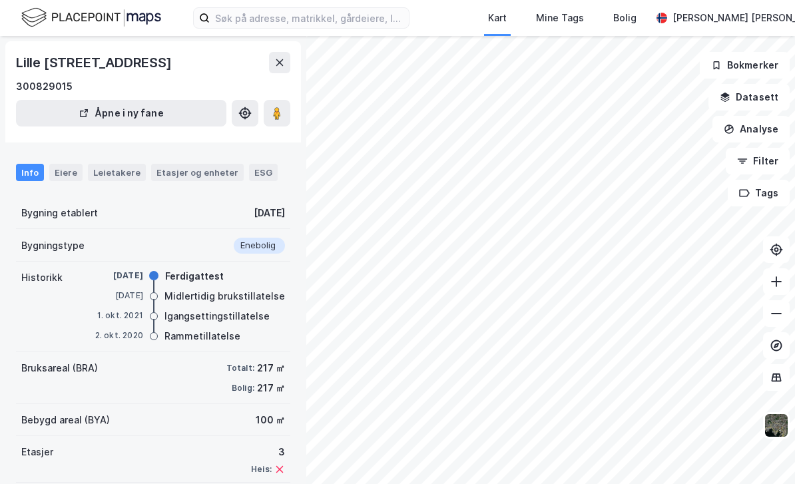 This screenshot has width=795, height=484. I want to click on div: Totalt:, so click(240, 368).